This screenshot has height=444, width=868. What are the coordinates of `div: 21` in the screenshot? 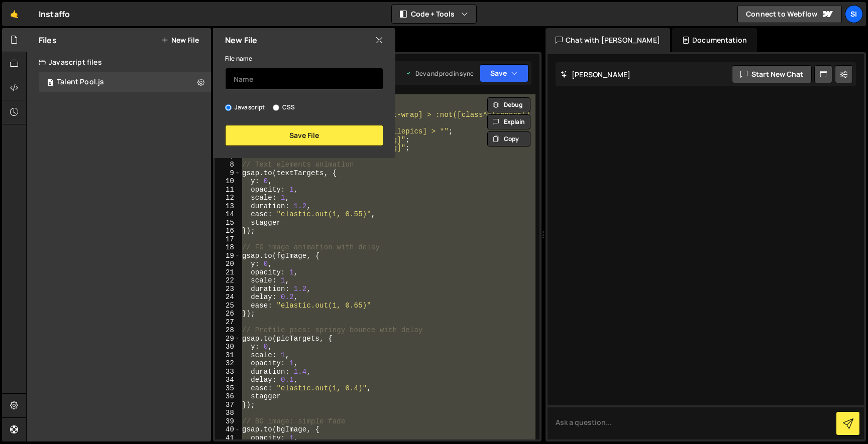 It's located at (228, 272).